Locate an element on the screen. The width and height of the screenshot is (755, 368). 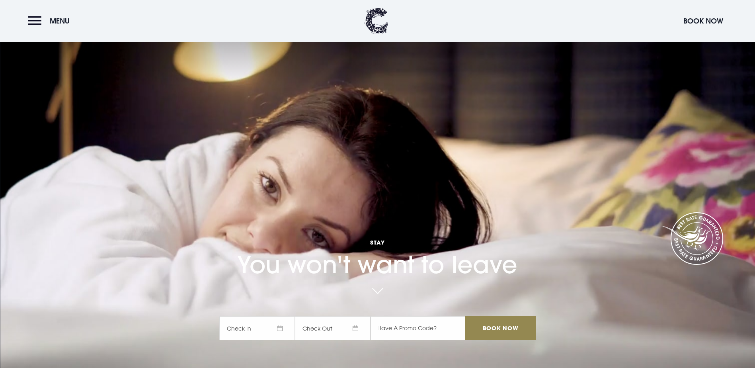
button: Book Now is located at coordinates (703, 21).